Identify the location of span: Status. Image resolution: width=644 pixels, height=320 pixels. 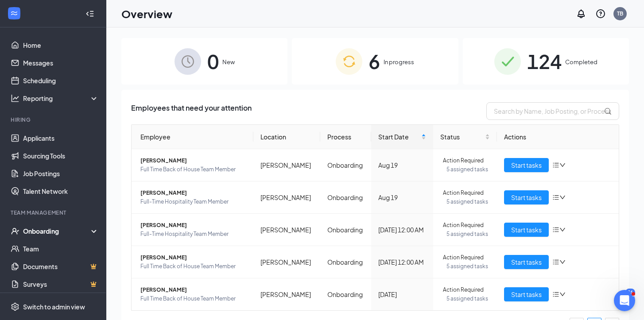
(461, 137).